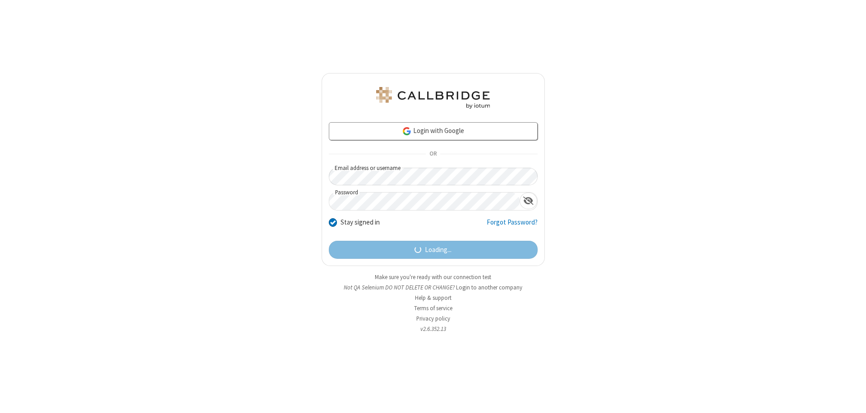 The height and width of the screenshot is (413, 866). I want to click on a: Help & support, so click(433, 298).